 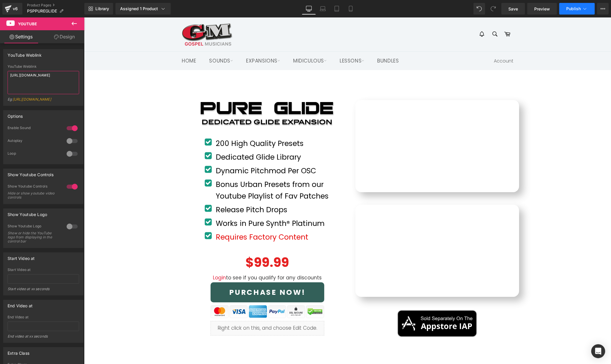 What do you see at coordinates (179, 43) in the screenshot?
I see `a: Expansions` at bounding box center [179, 43].